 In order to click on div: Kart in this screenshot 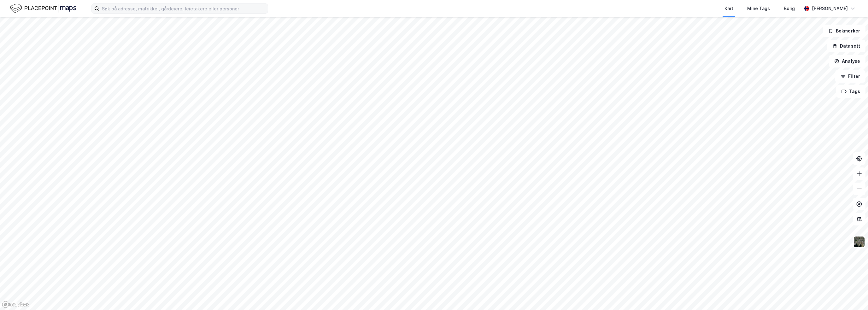, I will do `click(729, 9)`.